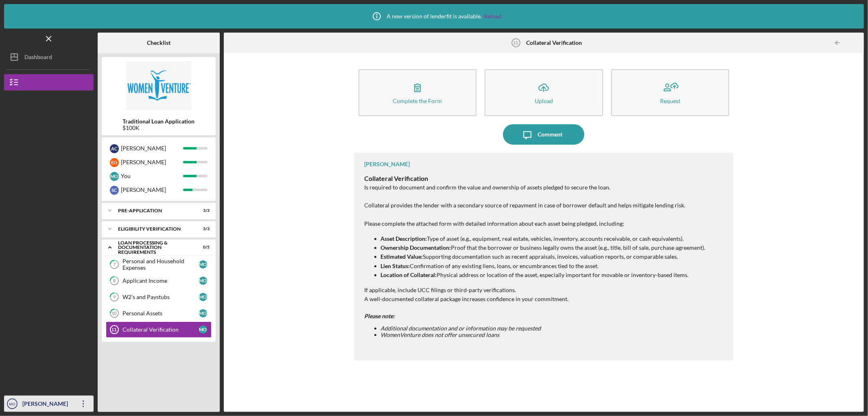 The image size is (868, 416). What do you see at coordinates (49, 57) in the screenshot?
I see `button: Dashboard` at bounding box center [49, 57].